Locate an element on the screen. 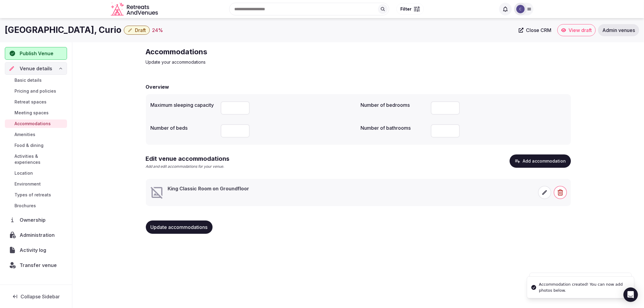 This screenshot has height=308, width=644. span: Update accommodations is located at coordinates (179, 227).